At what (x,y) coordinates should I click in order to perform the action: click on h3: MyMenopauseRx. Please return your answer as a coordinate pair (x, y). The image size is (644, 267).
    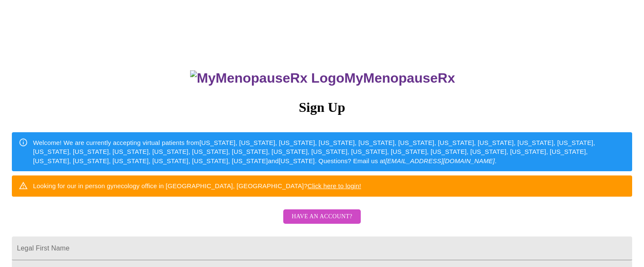
    Looking at the image, I should click on (323, 78).